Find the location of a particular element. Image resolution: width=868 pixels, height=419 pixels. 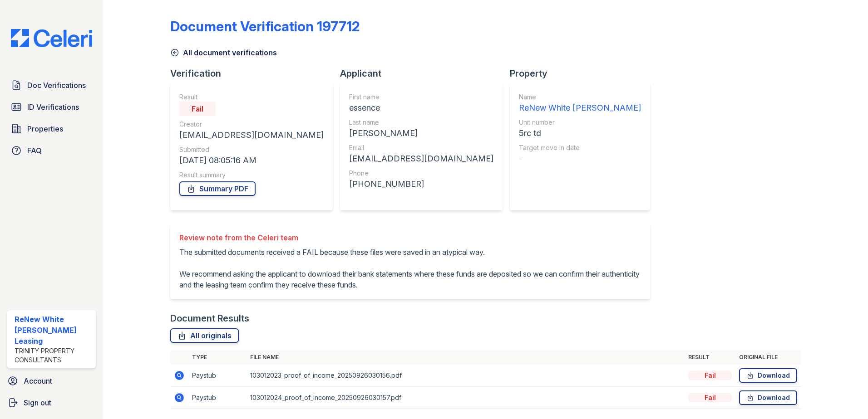

div: Creator is located at coordinates (252, 124).